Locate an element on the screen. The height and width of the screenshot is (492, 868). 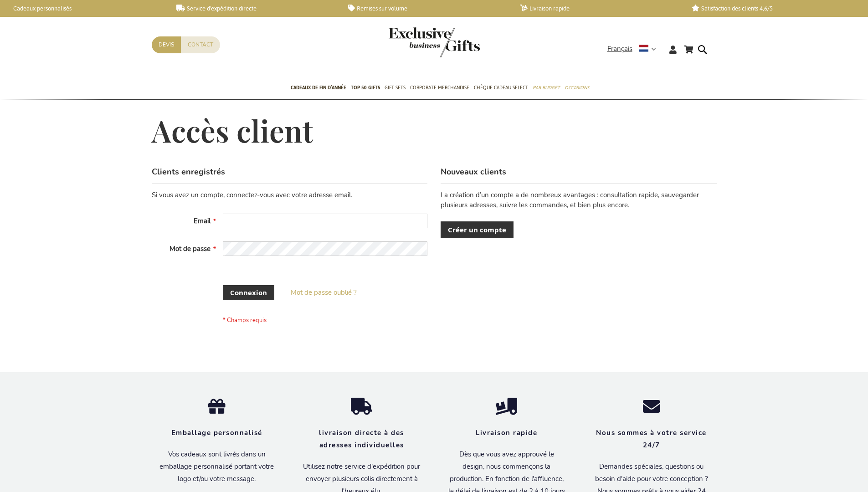
a: Corporate Merchandise is located at coordinates (440, 89).